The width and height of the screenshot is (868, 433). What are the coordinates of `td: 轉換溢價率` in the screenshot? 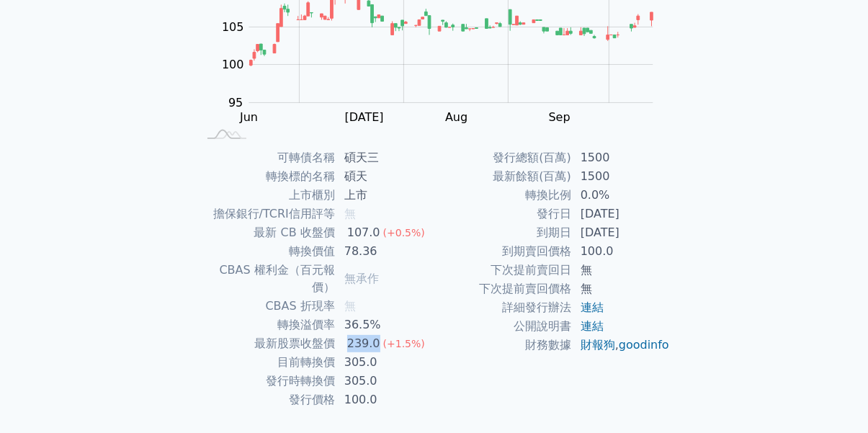 It's located at (266, 325).